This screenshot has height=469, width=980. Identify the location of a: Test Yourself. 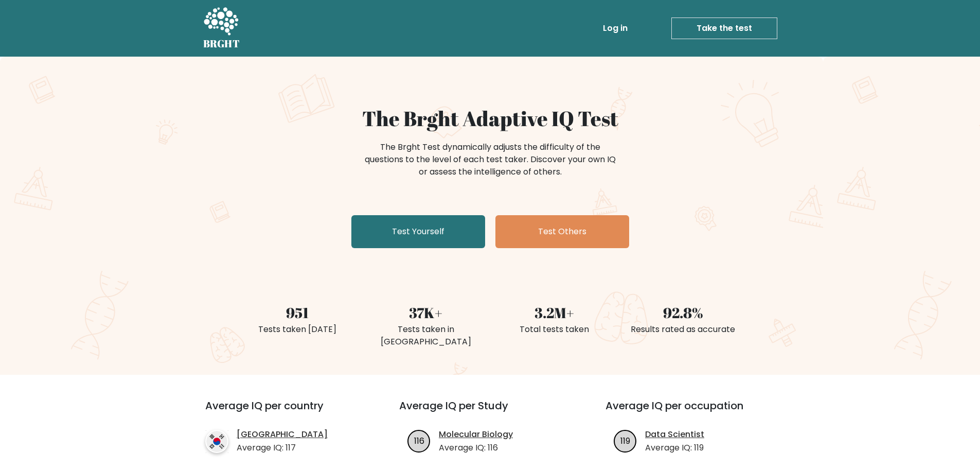
(419, 232).